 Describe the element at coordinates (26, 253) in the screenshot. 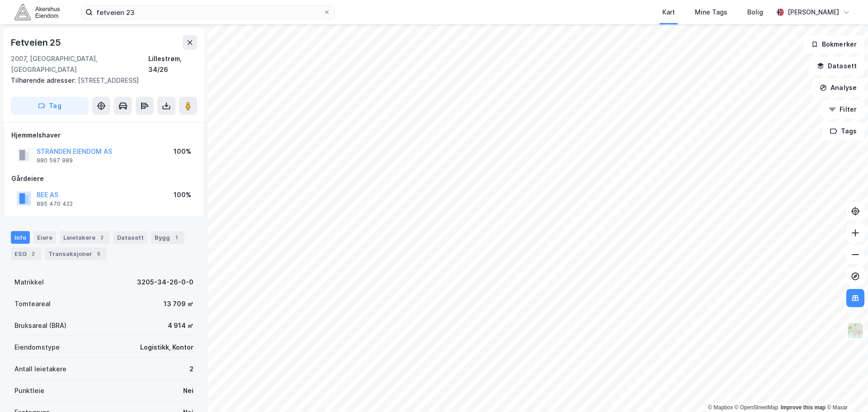

I see `div: ESG` at that location.